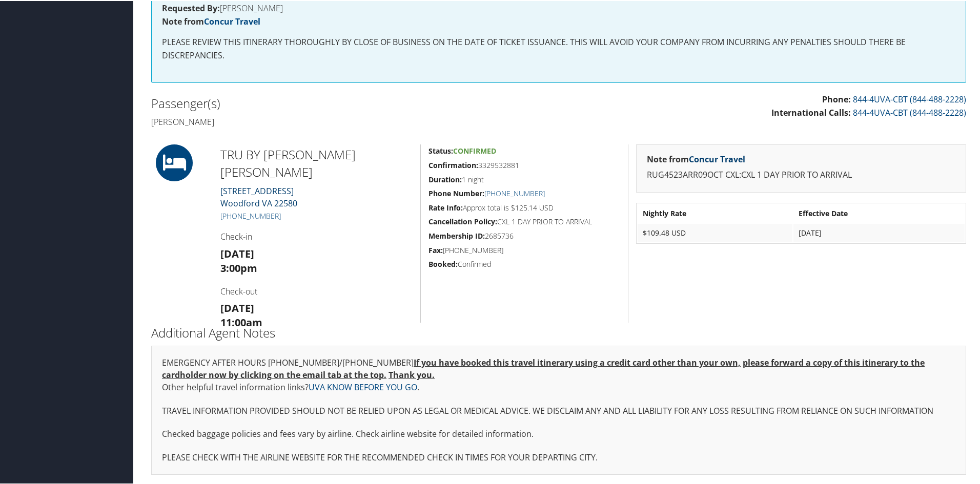 This screenshot has height=484, width=980. What do you see at coordinates (879, 212) in the screenshot?
I see `th: Effective Date` at bounding box center [879, 212].